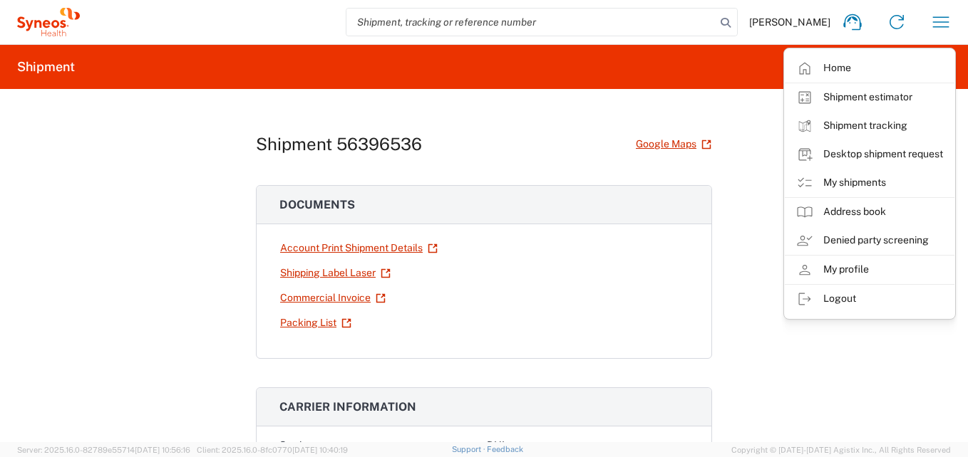 This screenshot has width=968, height=457. What do you see at coordinates (310, 445) in the screenshot?
I see `span: Carrier name:` at bounding box center [310, 445].